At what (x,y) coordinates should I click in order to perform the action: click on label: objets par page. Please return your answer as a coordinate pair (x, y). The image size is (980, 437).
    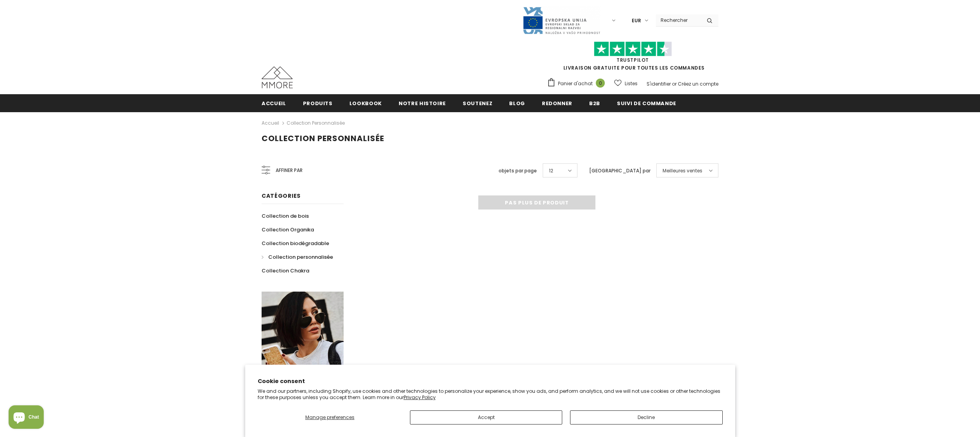
    Looking at the image, I should click on (518, 171).